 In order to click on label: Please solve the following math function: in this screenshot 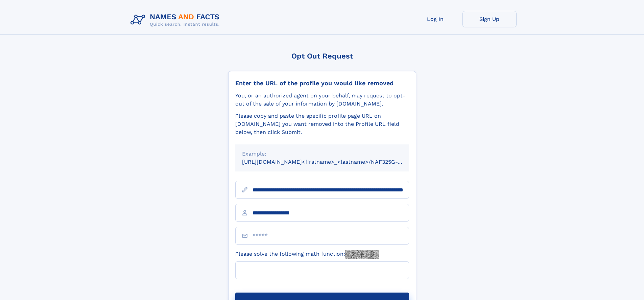, I will do `click(307, 255)`.